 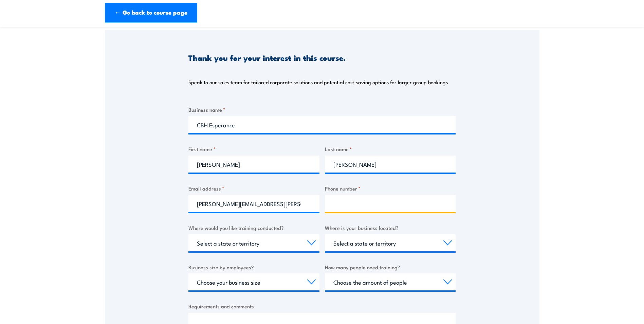 What do you see at coordinates (318, 82) in the screenshot?
I see `p: Speak to our sales team for tailored corporate solutions and potential cost-saving options for la...` at bounding box center [318, 82].